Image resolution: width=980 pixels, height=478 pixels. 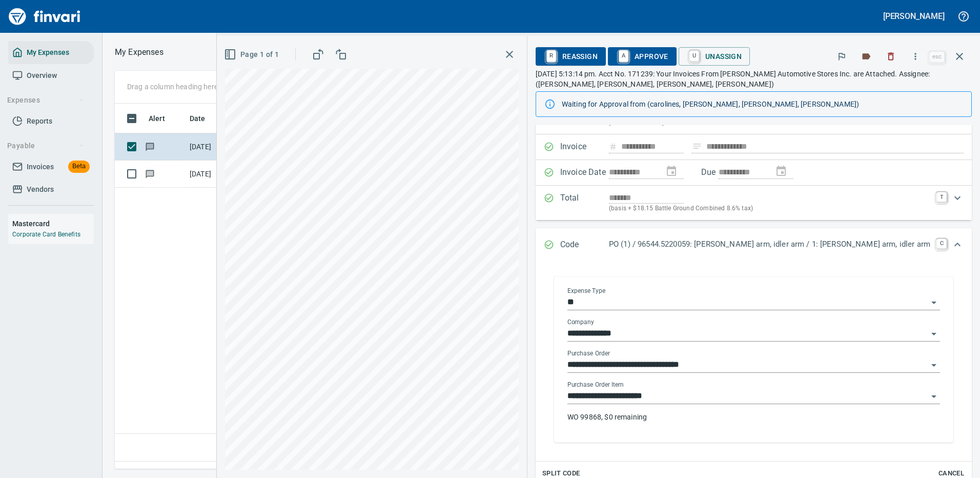 What do you see at coordinates (642, 56) in the screenshot?
I see `button: AApprove` at bounding box center [642, 56].